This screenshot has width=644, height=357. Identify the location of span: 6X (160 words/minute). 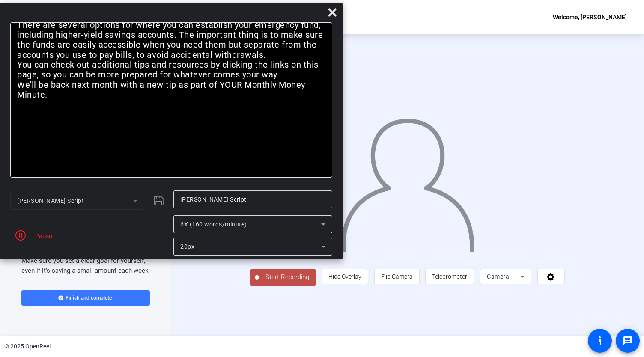
(214, 224).